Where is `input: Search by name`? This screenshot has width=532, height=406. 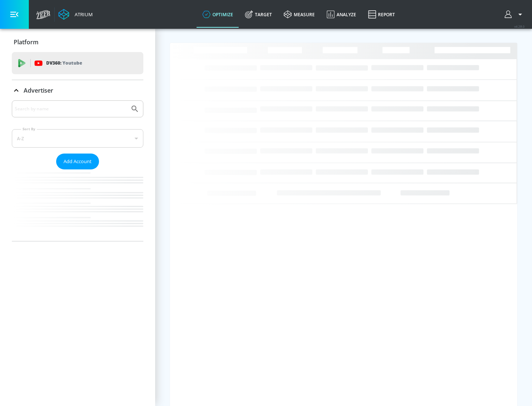 input: Search by name is located at coordinates (71, 109).